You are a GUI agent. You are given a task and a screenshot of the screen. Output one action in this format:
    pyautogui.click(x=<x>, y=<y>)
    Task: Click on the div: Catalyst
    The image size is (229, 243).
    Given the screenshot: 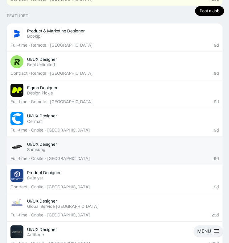 What is the action you would take?
    pyautogui.click(x=35, y=178)
    